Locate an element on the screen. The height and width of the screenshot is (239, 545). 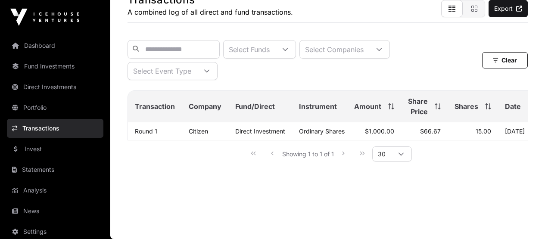
span: Shares is located at coordinates (466, 106).